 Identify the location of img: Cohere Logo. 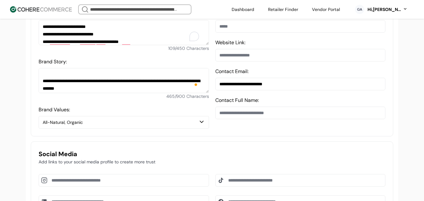
(41, 9).